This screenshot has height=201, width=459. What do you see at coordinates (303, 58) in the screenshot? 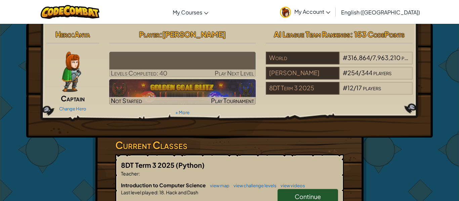
I see `div: World` at bounding box center [303, 58].